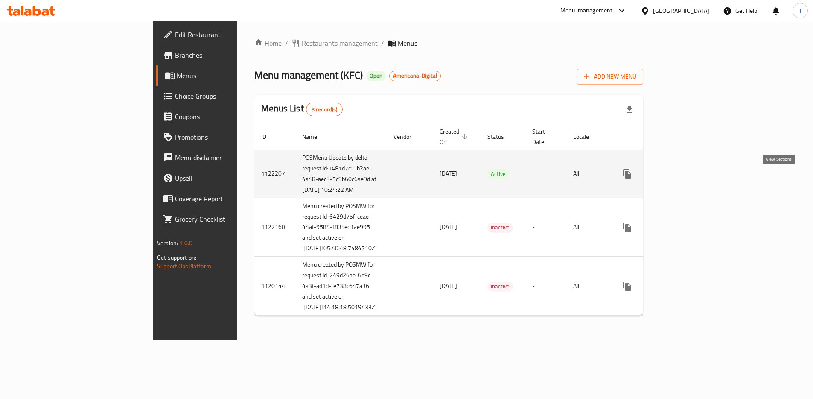  I want to click on span: Upsell, so click(228, 178).